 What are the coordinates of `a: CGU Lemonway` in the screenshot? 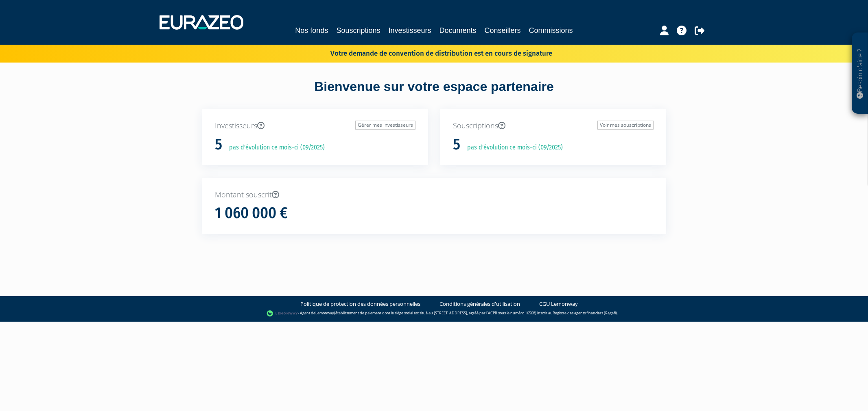 It's located at (558, 304).